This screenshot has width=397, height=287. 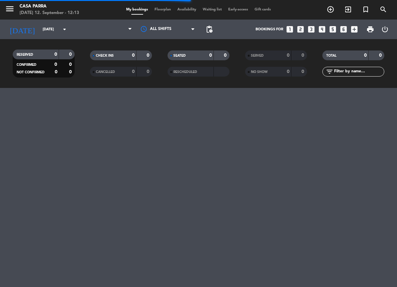 What do you see at coordinates (359, 72) in the screenshot?
I see `input: Filter by name...` at bounding box center [359, 72].